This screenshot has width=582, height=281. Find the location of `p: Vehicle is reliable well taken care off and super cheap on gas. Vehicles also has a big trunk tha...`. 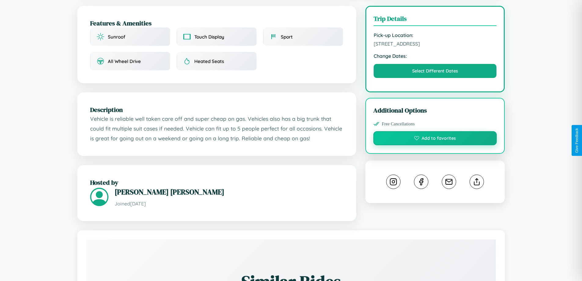

p: Vehicle is reliable well taken care off and super cheap on gas. Vehicles also has a big trunk tha... is located at coordinates (217, 128).